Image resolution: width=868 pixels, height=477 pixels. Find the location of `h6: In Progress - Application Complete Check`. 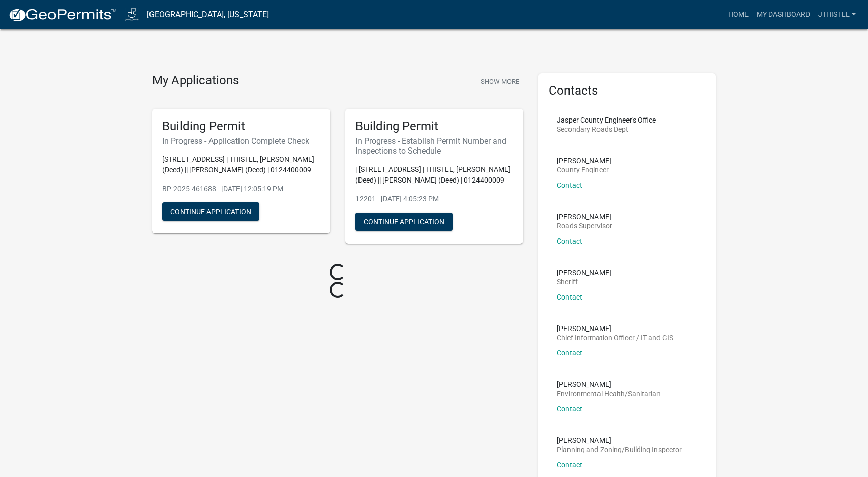

h6: In Progress - Application Complete Check is located at coordinates (241, 141).